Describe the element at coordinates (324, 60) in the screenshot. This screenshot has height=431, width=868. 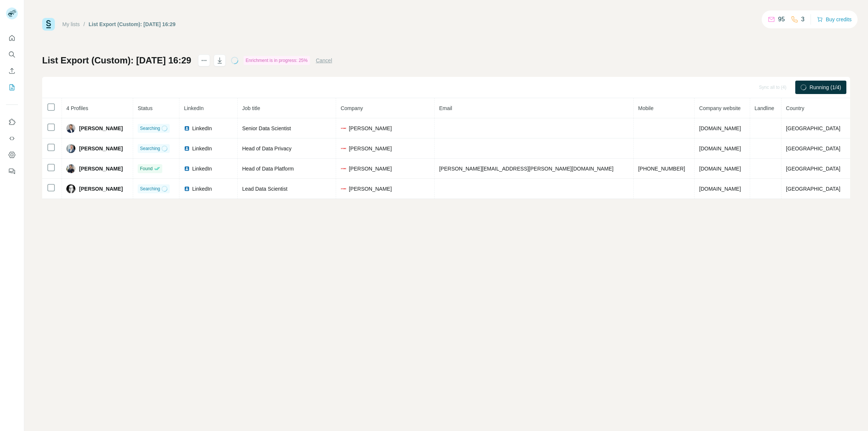
I see `button: Cancel` at that location.